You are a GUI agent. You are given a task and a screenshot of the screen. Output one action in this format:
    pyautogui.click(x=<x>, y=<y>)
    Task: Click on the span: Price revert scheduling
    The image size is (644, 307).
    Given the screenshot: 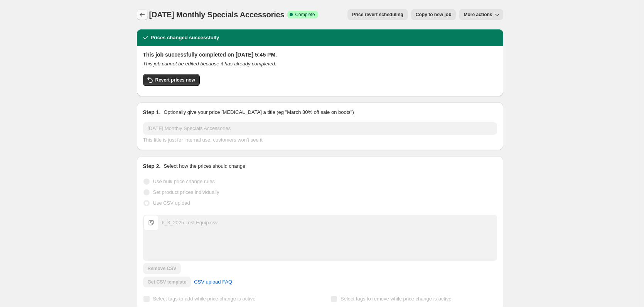 What is the action you would take?
    pyautogui.click(x=377, y=15)
    